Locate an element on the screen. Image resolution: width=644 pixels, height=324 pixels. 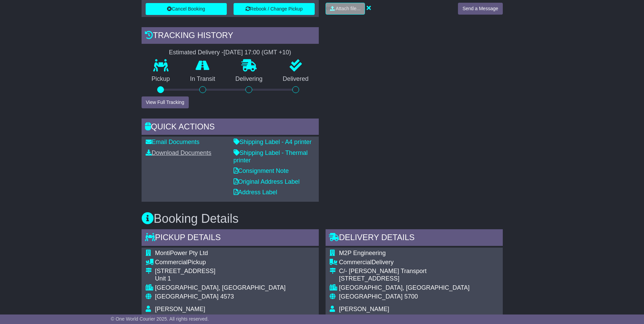
button: View Full Tracking is located at coordinates (165, 102).